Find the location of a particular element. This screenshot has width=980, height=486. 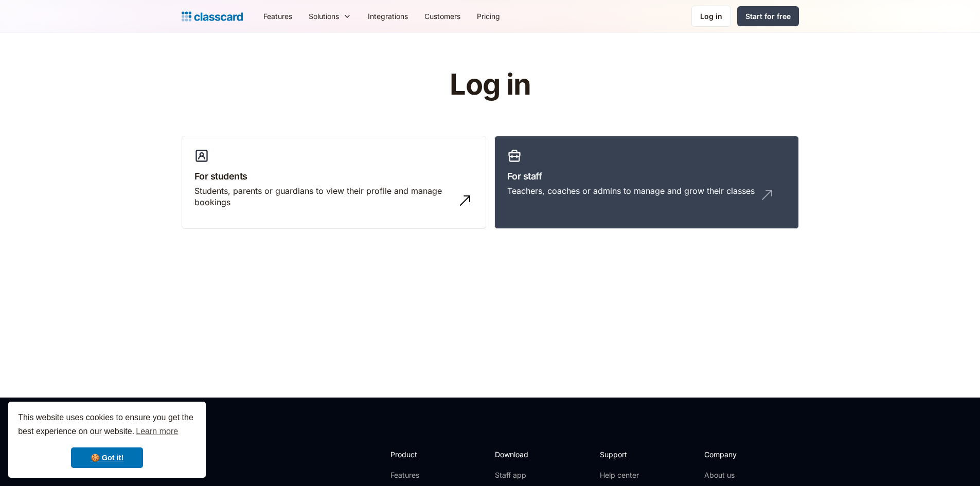

a: Staff app is located at coordinates (516, 476).